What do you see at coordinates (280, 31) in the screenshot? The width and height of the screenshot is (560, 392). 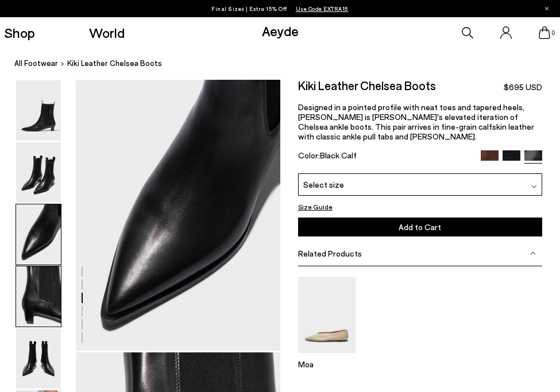 I see `a: Aeyde` at bounding box center [280, 31].